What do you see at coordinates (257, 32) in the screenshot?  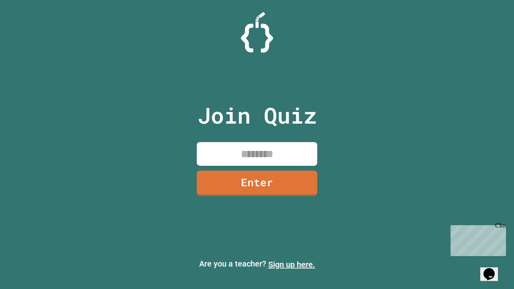 I see `img: Logo.svg` at bounding box center [257, 32].